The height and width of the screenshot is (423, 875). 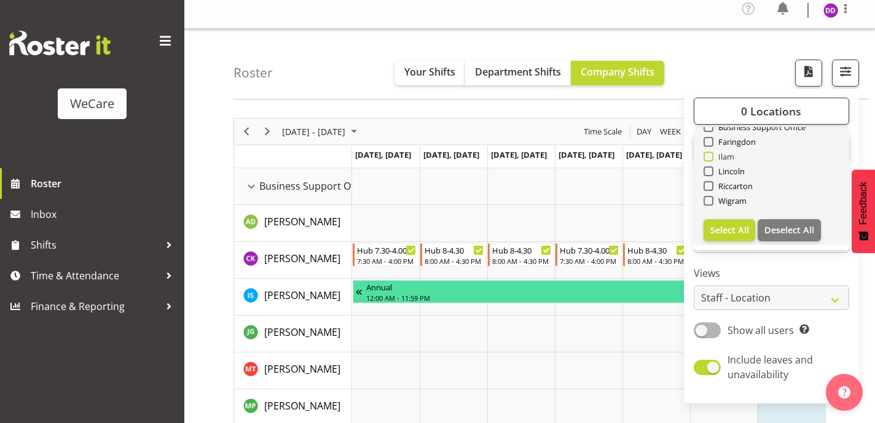 What do you see at coordinates (863, 211) in the screenshot?
I see `button: Feedback - Show survey` at bounding box center [863, 211].